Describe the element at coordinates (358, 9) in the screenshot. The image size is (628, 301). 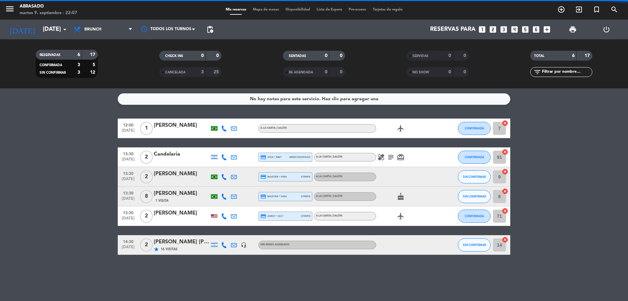
I see `span: Pre-acceso` at that location.